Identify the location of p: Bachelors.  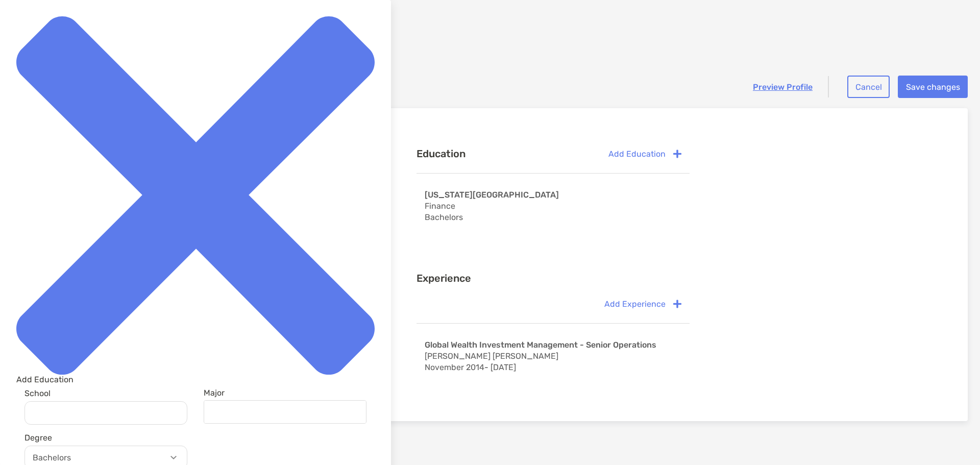
(109, 457).